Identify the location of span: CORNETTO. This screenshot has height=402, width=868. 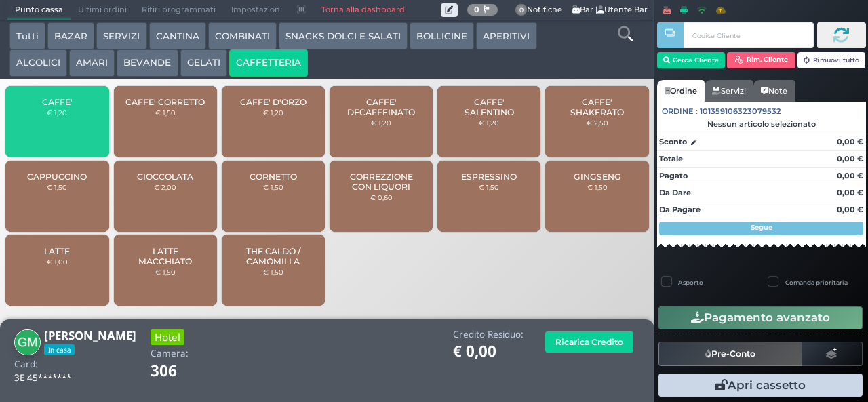
(274, 177).